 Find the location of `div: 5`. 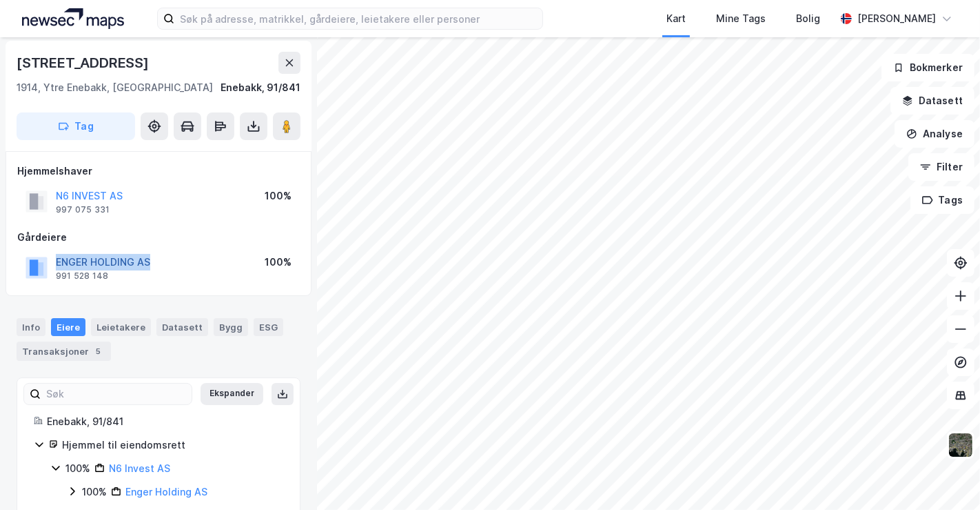

div: 5 is located at coordinates (98, 351).